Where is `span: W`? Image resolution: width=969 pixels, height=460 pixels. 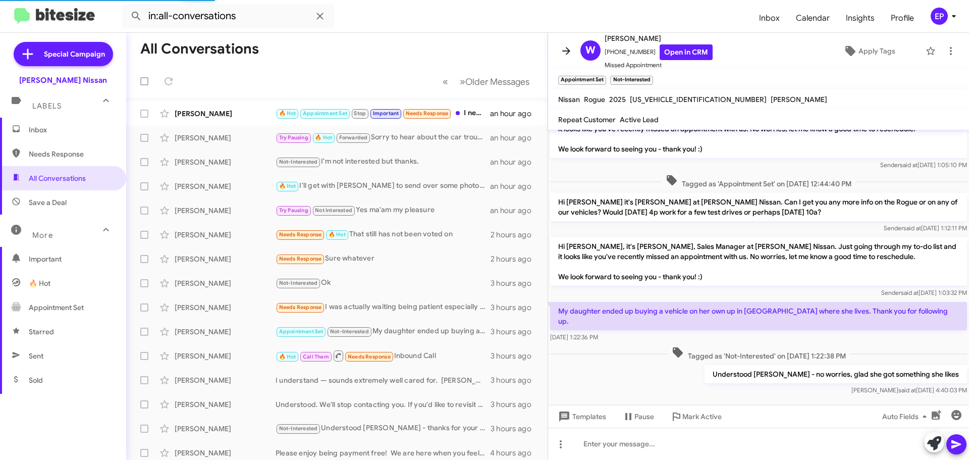 span: W is located at coordinates (590, 50).